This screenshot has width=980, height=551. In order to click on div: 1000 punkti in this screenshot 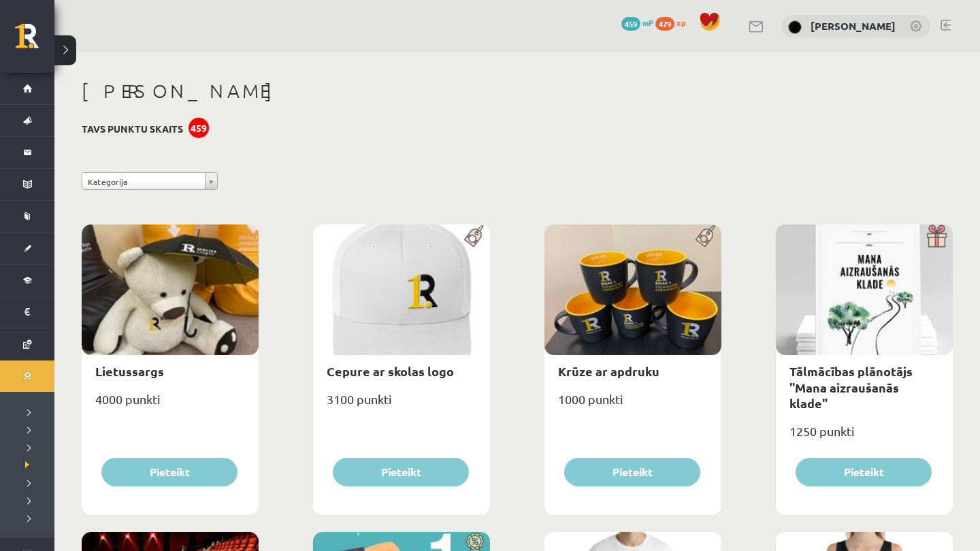, I will do `click(633, 405)`.